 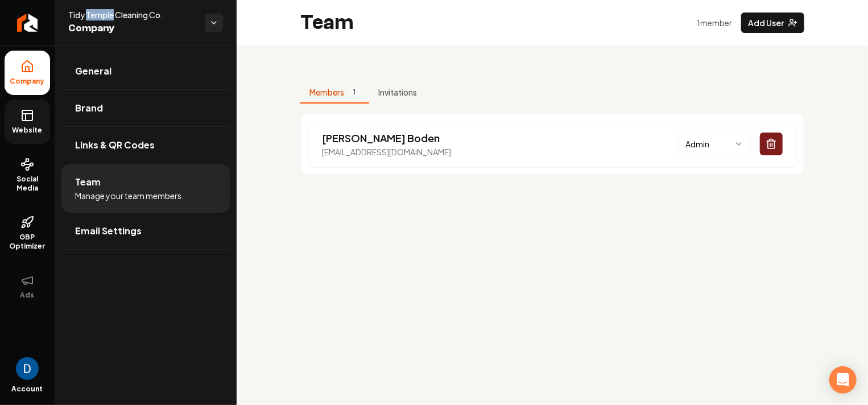 What do you see at coordinates (145, 108) in the screenshot?
I see `a: Brand` at bounding box center [145, 108].